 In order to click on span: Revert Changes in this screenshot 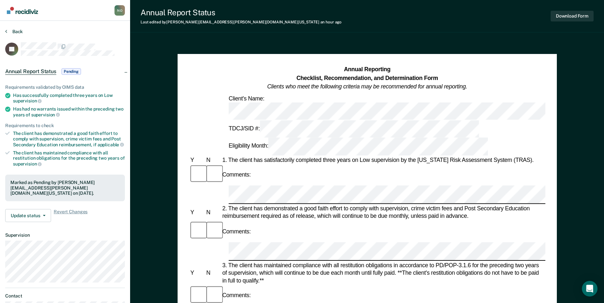, I will do `click(71, 215)`.